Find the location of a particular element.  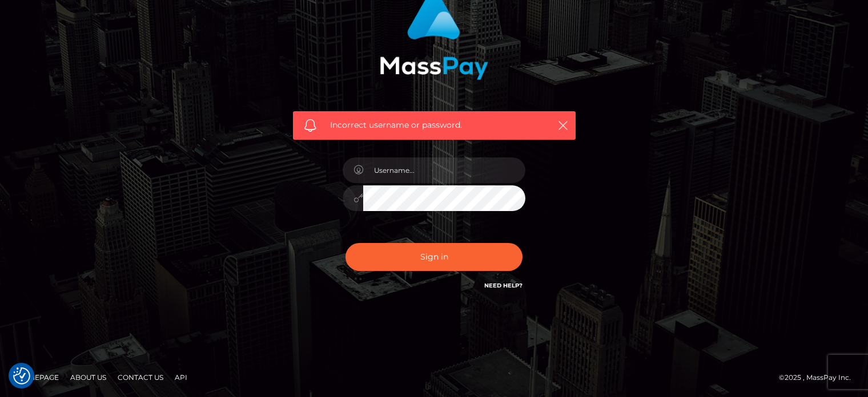

a: API is located at coordinates (181, 377).